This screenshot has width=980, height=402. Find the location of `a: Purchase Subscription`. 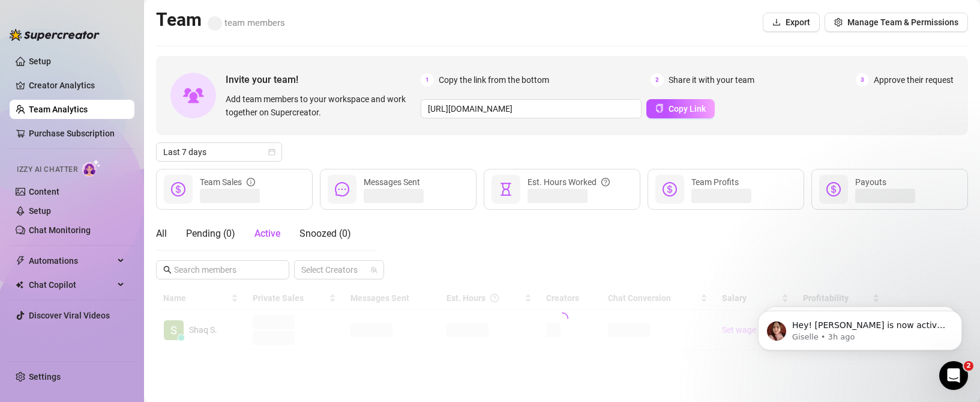

a: Purchase Subscription is located at coordinates (71, 133).